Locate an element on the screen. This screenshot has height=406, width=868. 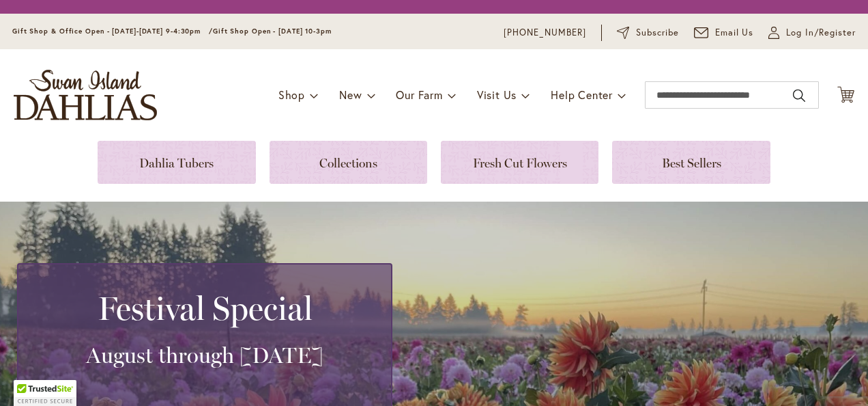
span: Log In/Register is located at coordinates (821, 33).